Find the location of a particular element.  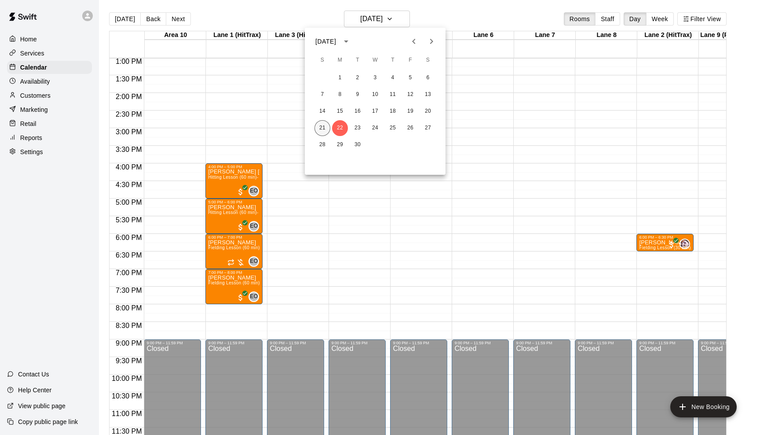

button: 13 is located at coordinates (428, 95).